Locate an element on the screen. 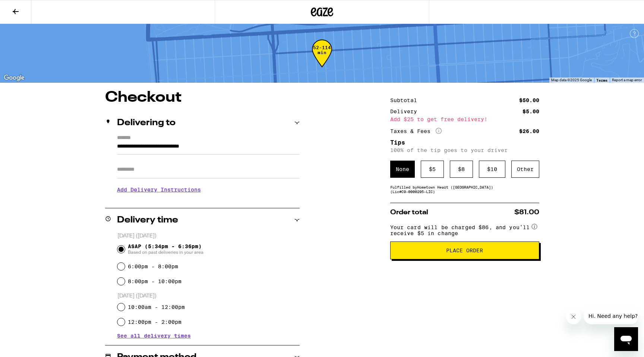  label: 12:00pm - 2:00pm is located at coordinates (155, 322).